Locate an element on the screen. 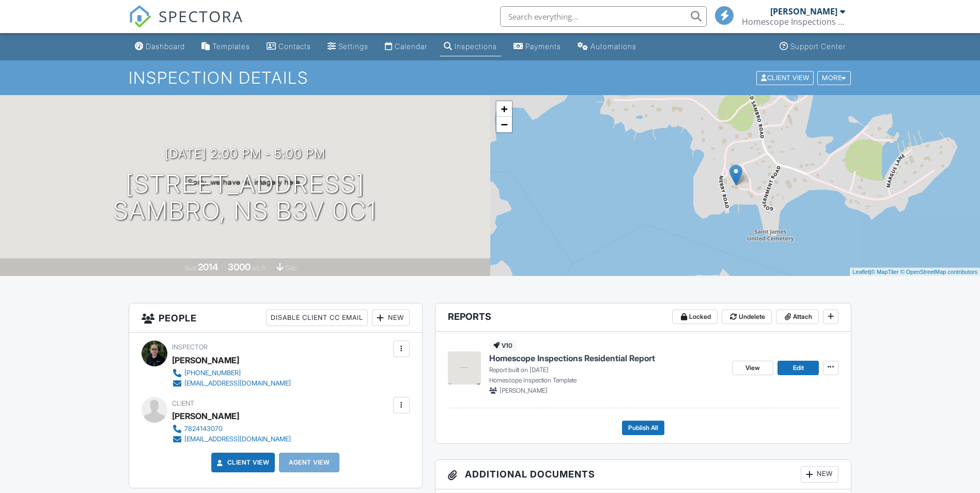 The image size is (980, 493). a: Calendar is located at coordinates (406, 46).